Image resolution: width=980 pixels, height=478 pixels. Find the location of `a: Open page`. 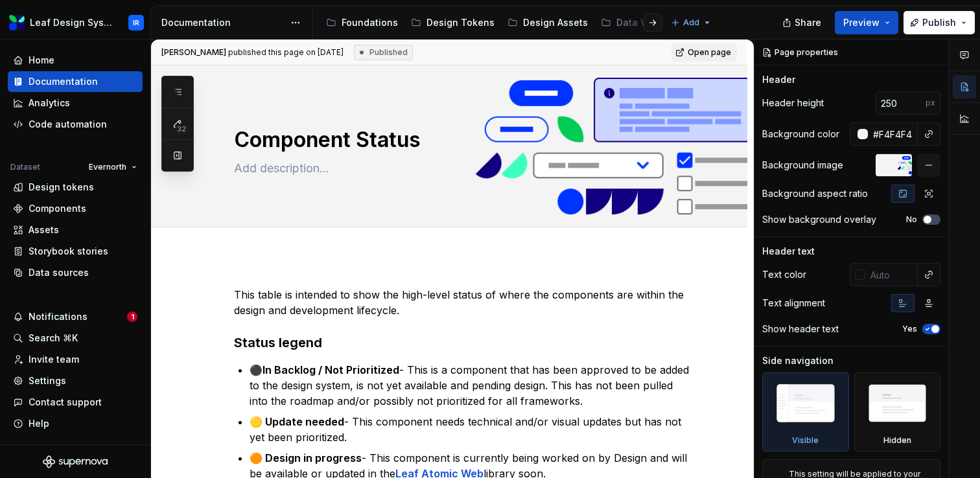

a: Open page is located at coordinates (704, 53).